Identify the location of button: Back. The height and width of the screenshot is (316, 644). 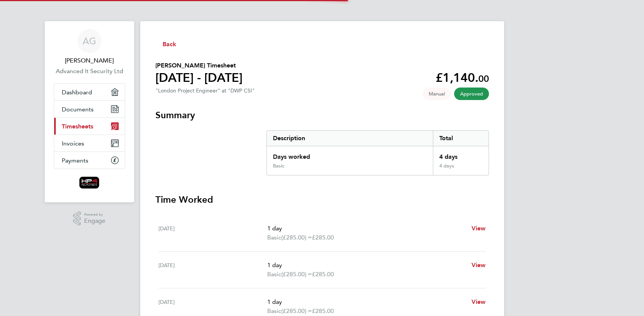
(166, 44).